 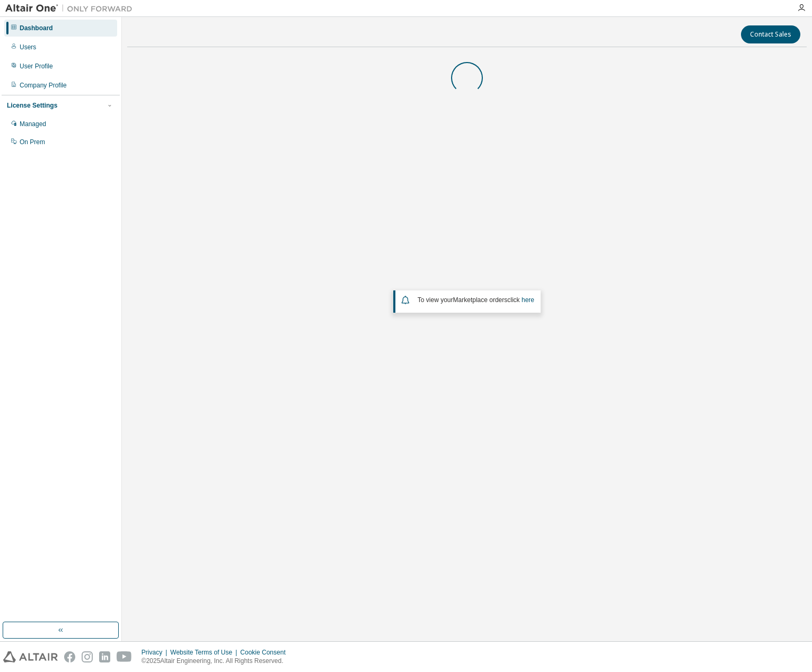 What do you see at coordinates (32, 124) in the screenshot?
I see `div: Managed` at bounding box center [32, 124].